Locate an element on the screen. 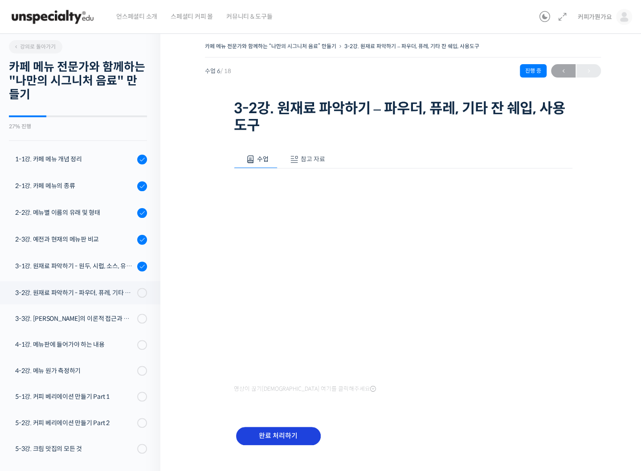 The image size is (641, 471). span: 설정 is located at coordinates (143, 299).